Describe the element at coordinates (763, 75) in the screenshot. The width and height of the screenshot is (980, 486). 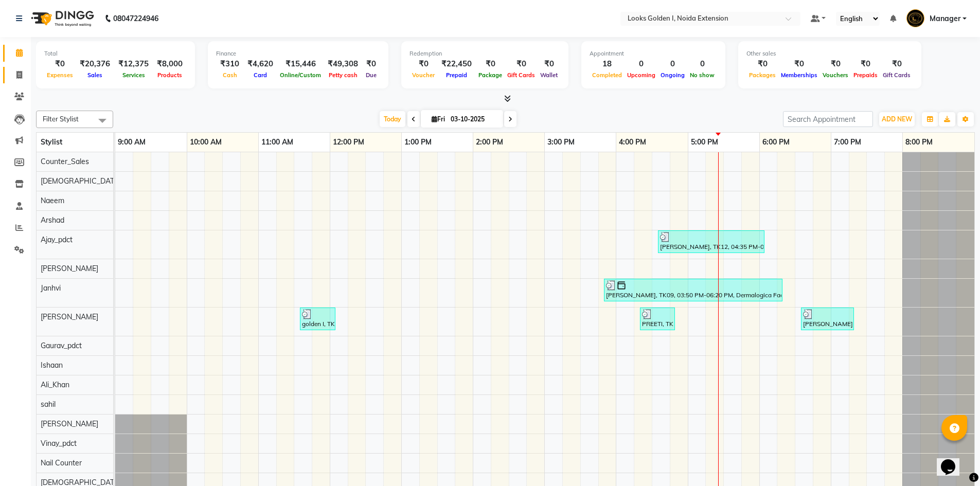
I see `span: Packages` at that location.